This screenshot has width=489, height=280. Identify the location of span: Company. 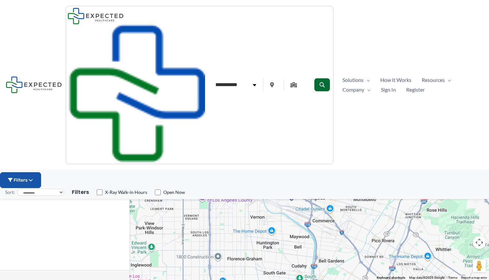
(353, 90).